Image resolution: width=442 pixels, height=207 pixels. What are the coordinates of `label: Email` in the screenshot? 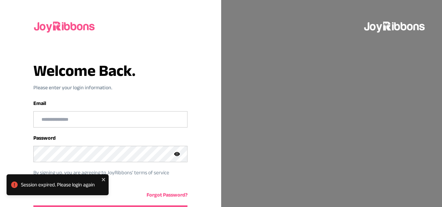 It's located at (40, 103).